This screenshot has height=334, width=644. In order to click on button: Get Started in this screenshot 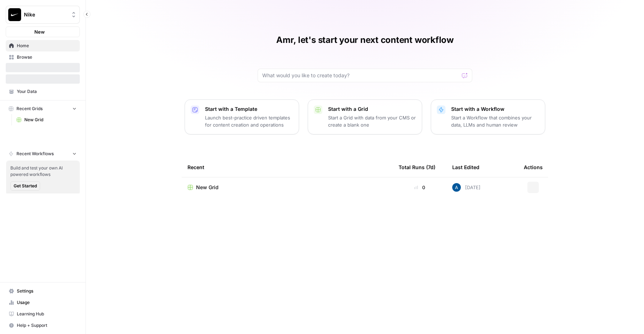, I will do `click(25, 186)`.